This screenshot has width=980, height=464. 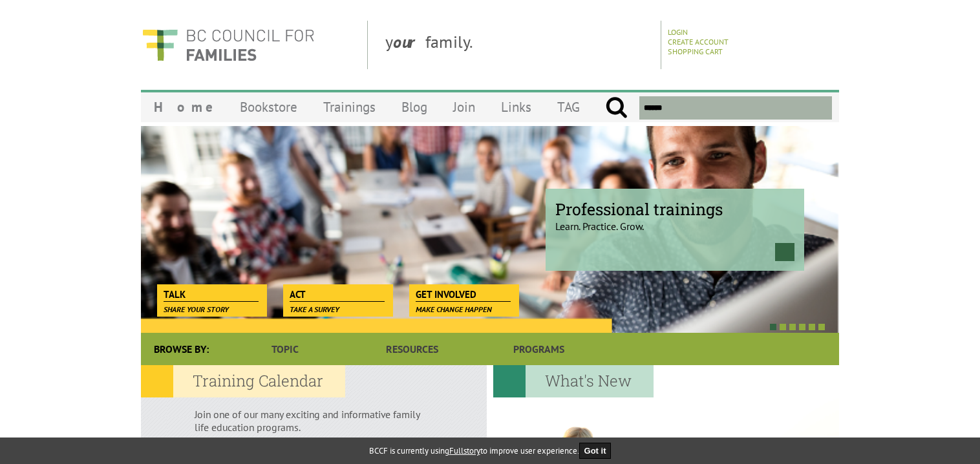 I want to click on span: Get Involved, so click(x=463, y=295).